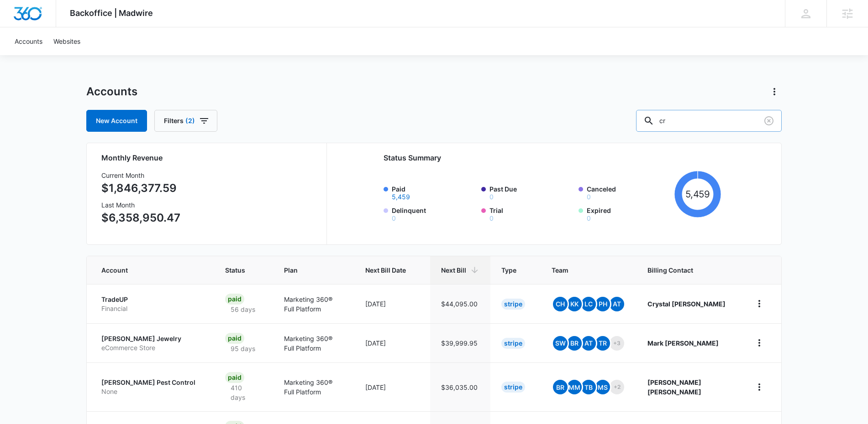 This screenshot has width=868, height=424. What do you see at coordinates (146, 270) in the screenshot?
I see `span: Account` at bounding box center [146, 270].